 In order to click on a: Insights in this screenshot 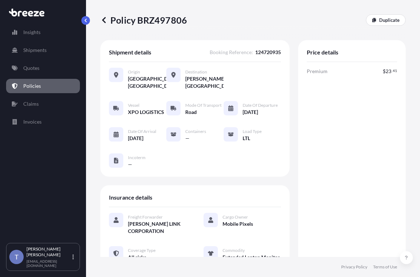, I will do `click(43, 32)`.